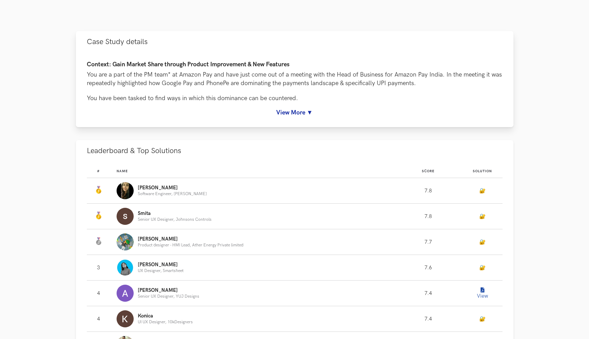 The height and width of the screenshot is (339, 589). Describe the element at coordinates (117, 42) in the screenshot. I see `span: Case Study details` at that location.